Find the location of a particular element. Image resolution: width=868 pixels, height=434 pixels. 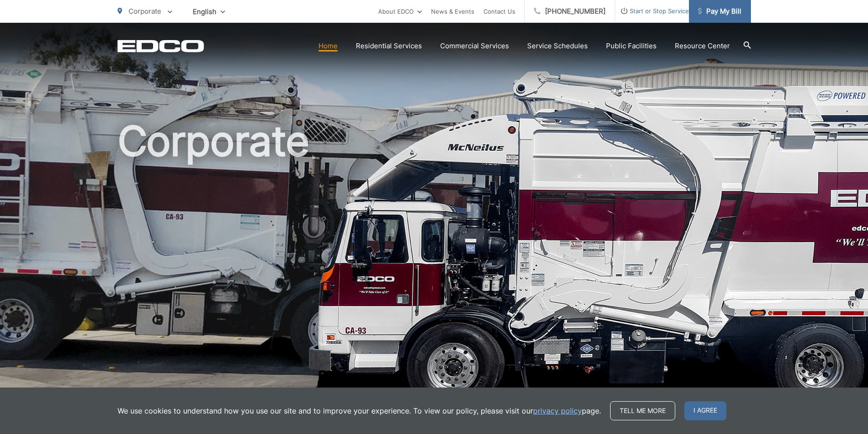

a: EDCD logo. Return to the homepage. is located at coordinates (161, 46).